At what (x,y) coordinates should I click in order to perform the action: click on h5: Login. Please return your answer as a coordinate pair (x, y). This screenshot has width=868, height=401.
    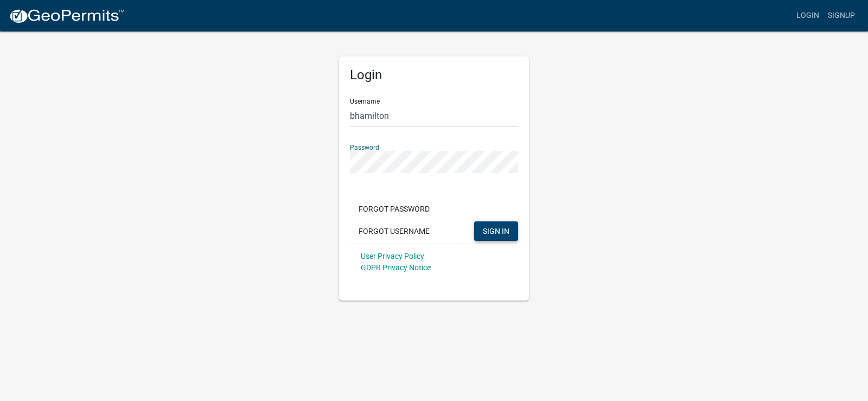
    Looking at the image, I should click on (434, 75).